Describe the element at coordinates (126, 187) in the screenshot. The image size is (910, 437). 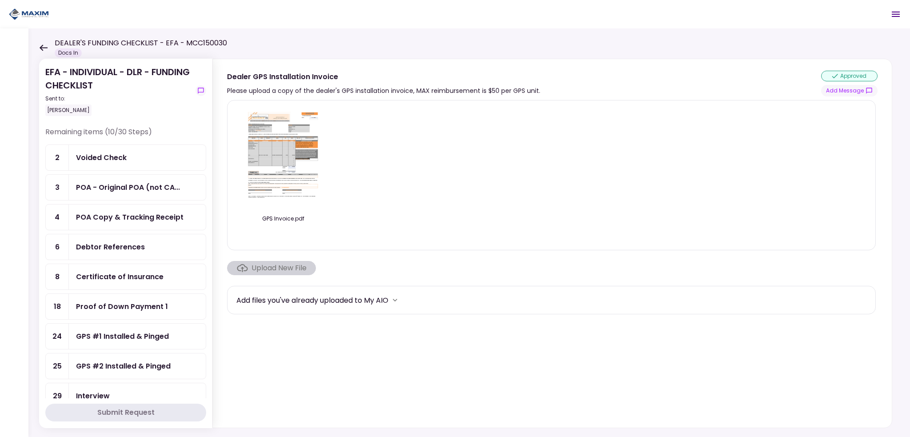
I see `a: 3POA - Original POA (not CA or GA)` at that location.